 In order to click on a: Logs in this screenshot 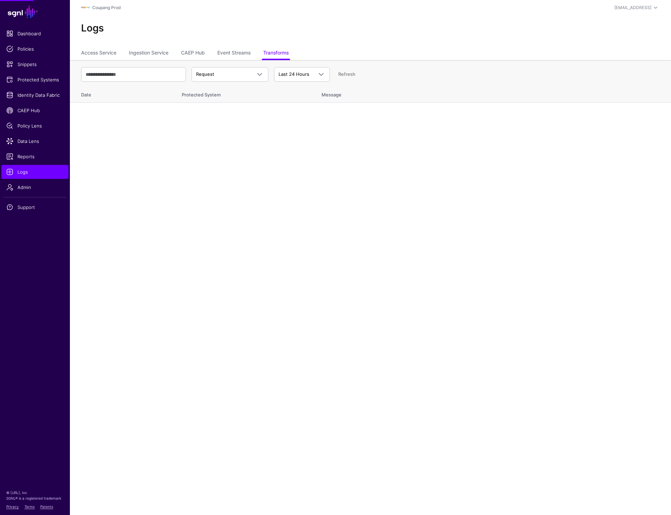, I will do `click(35, 172)`.